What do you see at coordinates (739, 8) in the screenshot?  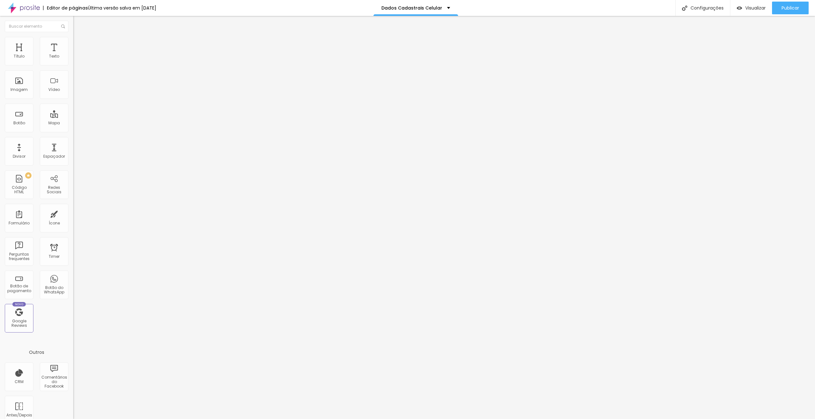 I see `img: view-1.svg` at bounding box center [739, 8].